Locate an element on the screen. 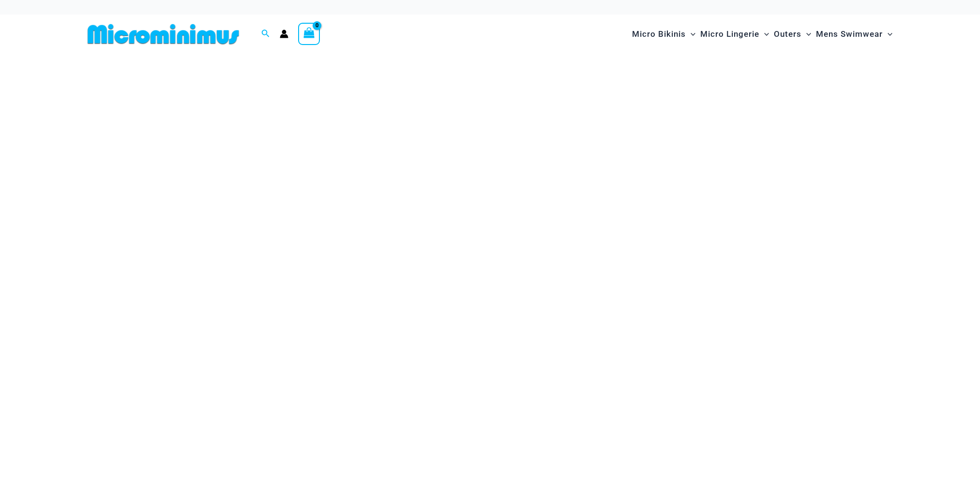 This screenshot has width=980, height=486. a: Account icon link is located at coordinates (284, 34).